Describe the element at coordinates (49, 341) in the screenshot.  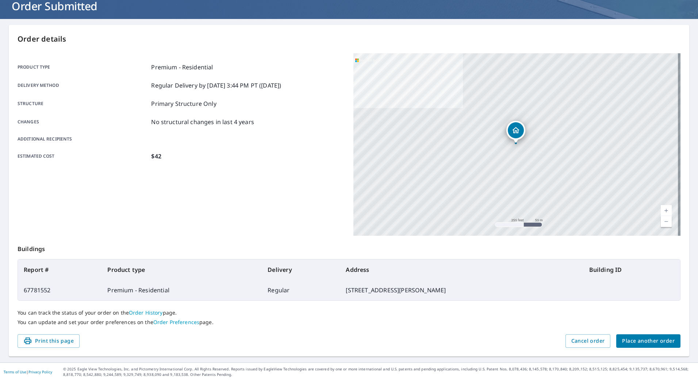
I see `span: Print this page` at that location.